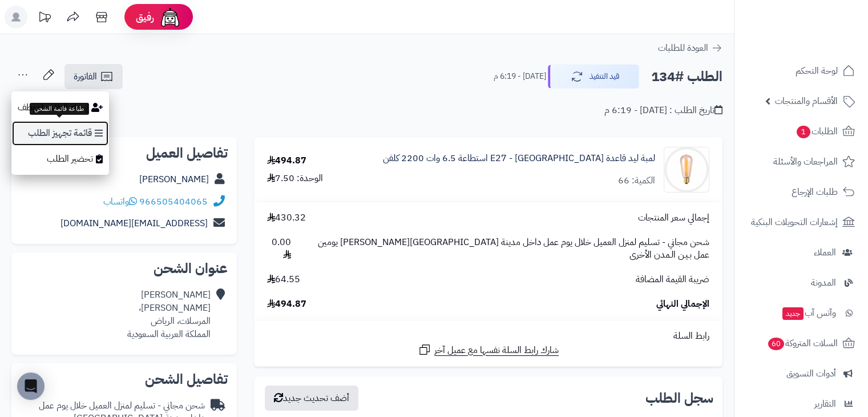 This screenshot has width=868, height=417. What do you see at coordinates (170, 17) in the screenshot?
I see `img: ai-face.png` at bounding box center [170, 17].